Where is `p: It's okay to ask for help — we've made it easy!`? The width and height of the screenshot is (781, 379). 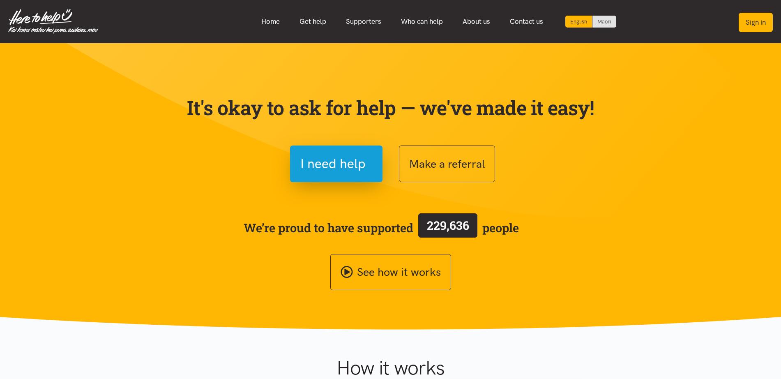 p: It's okay to ask for help — we've made it easy! is located at coordinates (391, 108).